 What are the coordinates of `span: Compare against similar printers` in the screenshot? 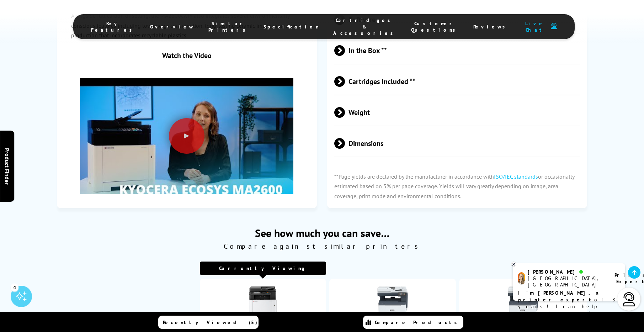 It's located at (322, 246).